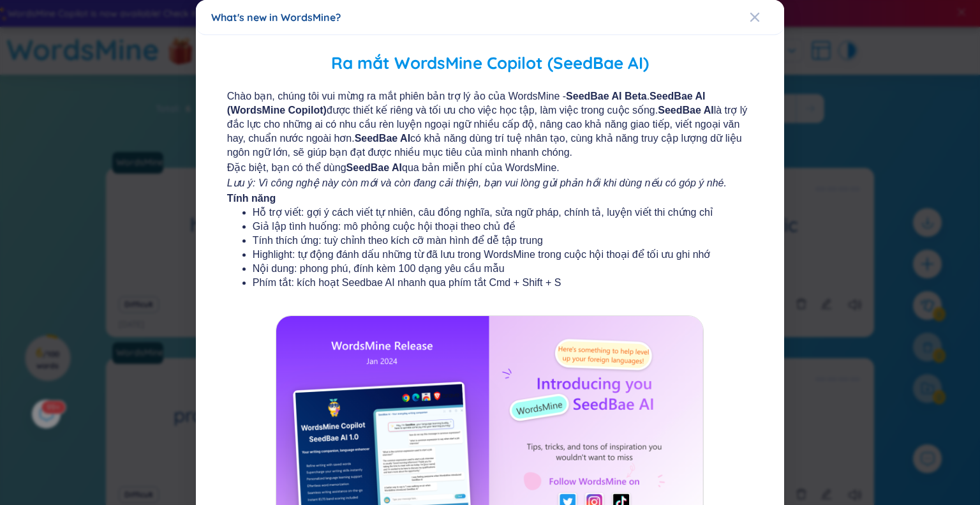 The height and width of the screenshot is (505, 980). I want to click on h2: Ra mắt WordsMine Copilot (SeedBae AI), so click(490, 64).